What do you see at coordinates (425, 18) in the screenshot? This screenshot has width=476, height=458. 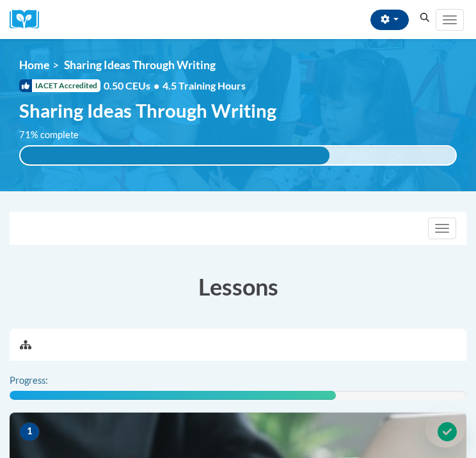 I see `button: Search` at bounding box center [425, 18].